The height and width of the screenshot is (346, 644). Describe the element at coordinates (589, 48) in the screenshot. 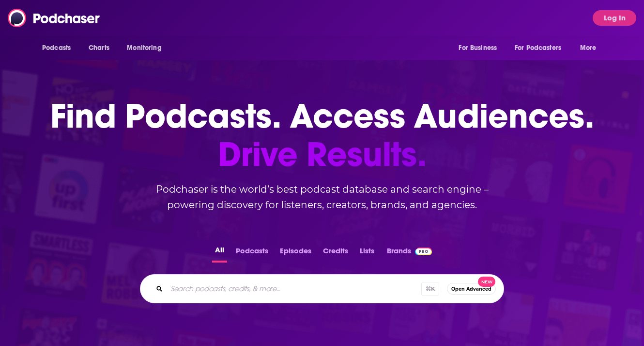

I see `span: More` at that location.